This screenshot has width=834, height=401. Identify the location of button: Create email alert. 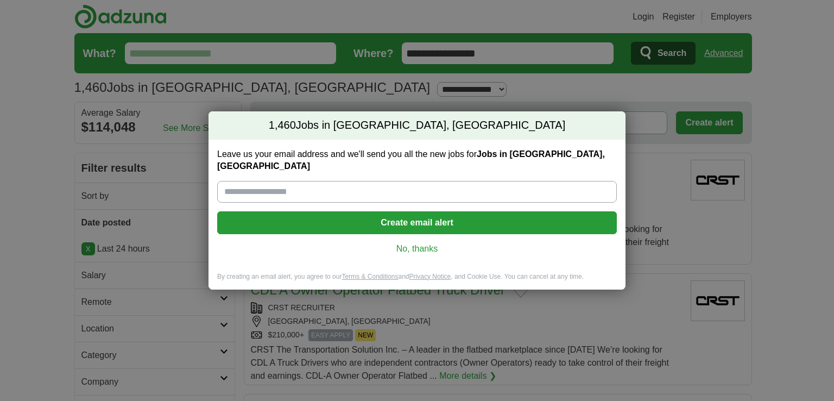
(417, 223).